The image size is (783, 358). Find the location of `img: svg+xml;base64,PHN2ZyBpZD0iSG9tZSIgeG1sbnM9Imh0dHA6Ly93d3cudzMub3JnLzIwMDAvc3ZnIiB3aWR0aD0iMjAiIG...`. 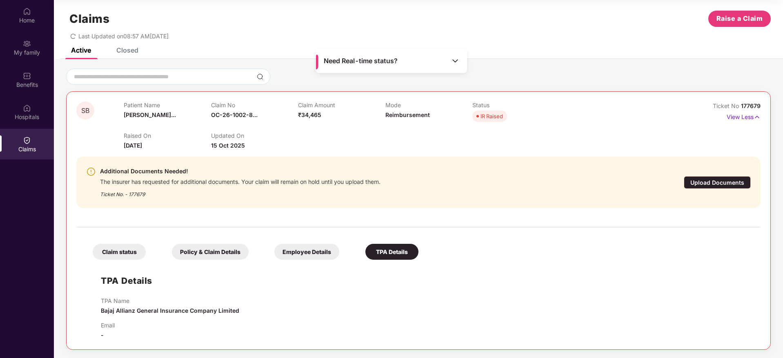

img: svg+xml;base64,PHN2ZyBpZD0iSG9tZSIgeG1sbnM9Imh0dHA6Ly93d3cudzMub3JnLzIwMDAvc3ZnIiB3aWR0aD0iMjAiIG... is located at coordinates (27, 11).